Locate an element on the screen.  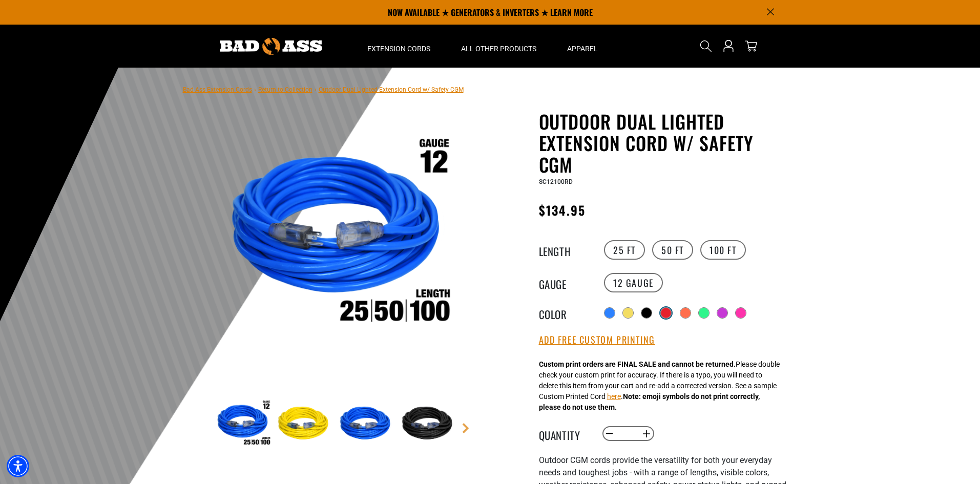
span: SC12100RD is located at coordinates (556, 182).